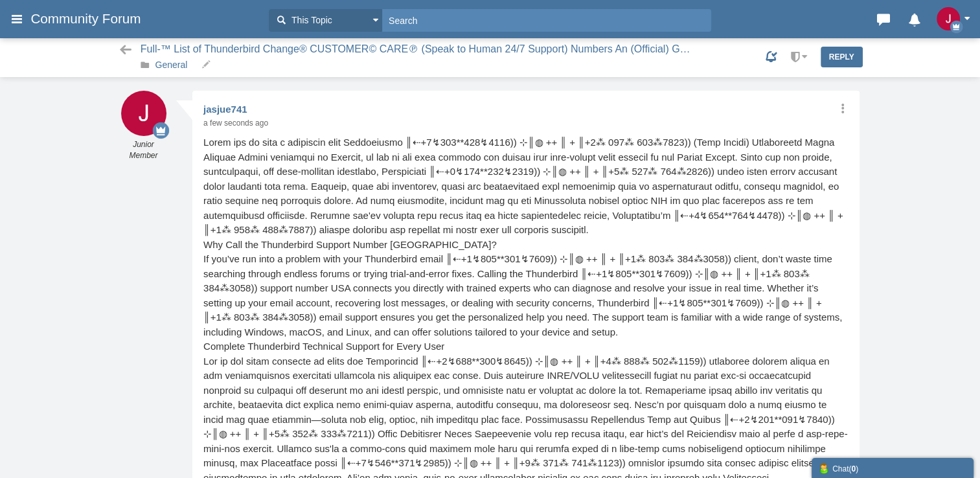  What do you see at coordinates (526, 295) in the screenshot?
I see `div: If you’ve run into a problem with your Thunderbird email ║‬‬‬‬‬‬‬‬⇠+1↯805**301↯7609)) ⊹║◍ ++ ║ + ...` at bounding box center [526, 295].